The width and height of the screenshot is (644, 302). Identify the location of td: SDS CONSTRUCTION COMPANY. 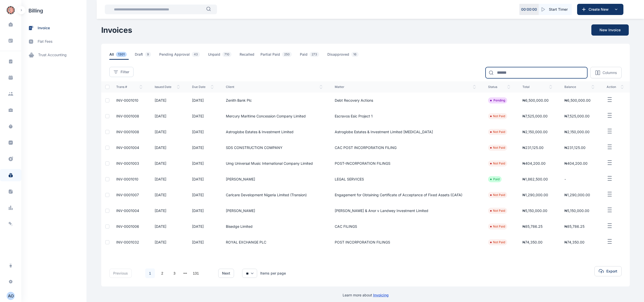
(274, 148).